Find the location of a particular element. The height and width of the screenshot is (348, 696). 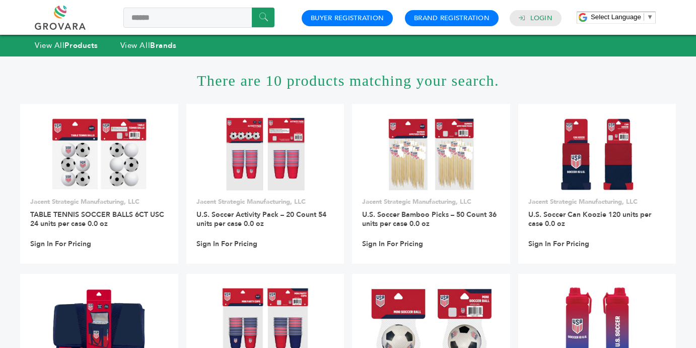

img: TABLE TENNIS SOCCER BALLS 6CT USC 24 units per case 0.0 oz is located at coordinates (99, 154).